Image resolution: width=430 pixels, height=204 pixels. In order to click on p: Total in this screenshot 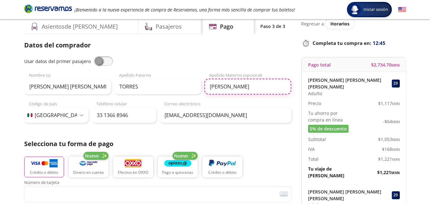, I will do `click(313, 159)`.